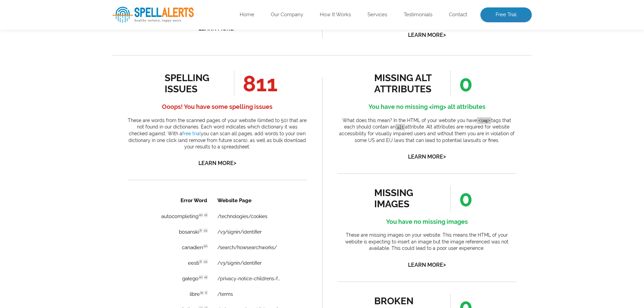 The image size is (644, 308). Describe the element at coordinates (405, 199) in the screenshot. I see `div: missing images` at that location.